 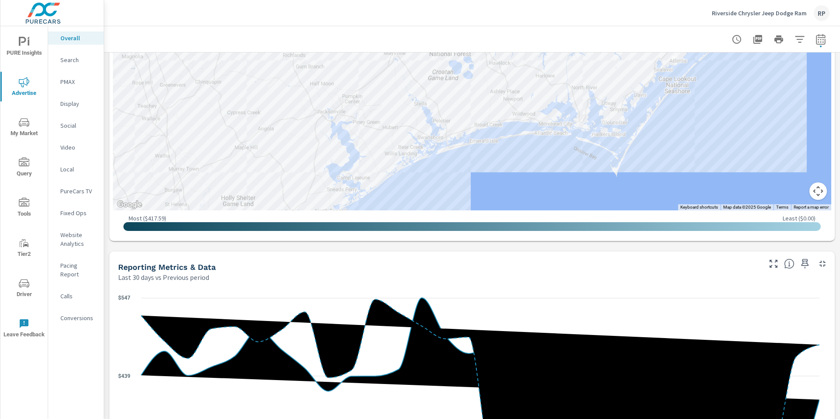 I want to click on a: Terms, so click(x=782, y=207).